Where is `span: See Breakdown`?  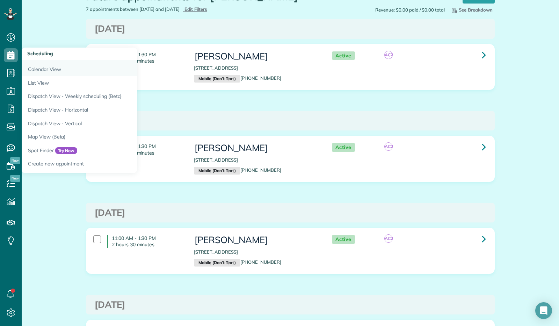 span: See Breakdown is located at coordinates (472, 10).